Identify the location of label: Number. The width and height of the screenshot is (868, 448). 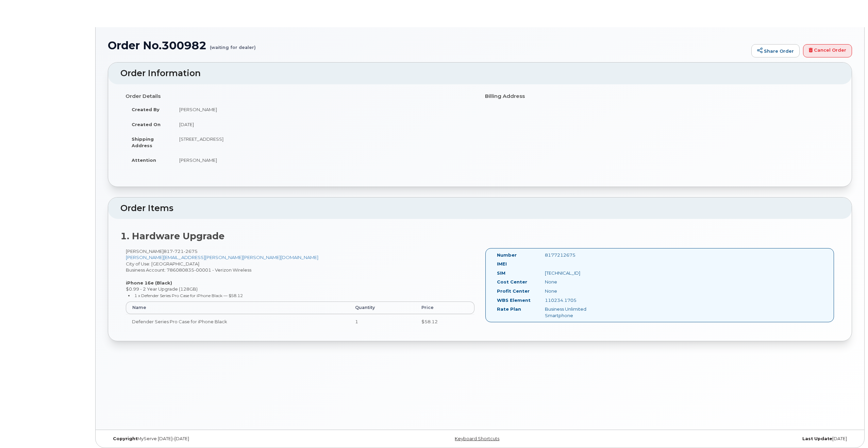
(507, 255).